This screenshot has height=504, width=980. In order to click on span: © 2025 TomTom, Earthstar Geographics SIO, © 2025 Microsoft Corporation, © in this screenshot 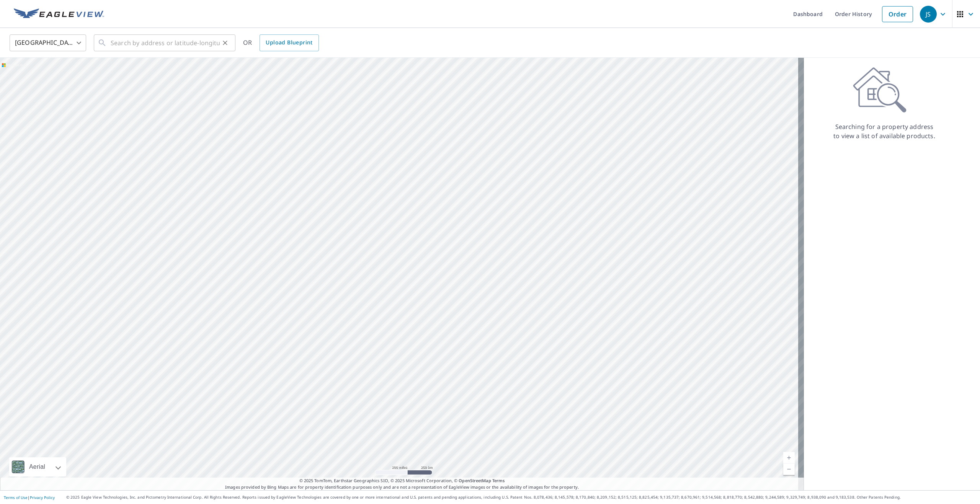, I will do `click(402, 481)`.